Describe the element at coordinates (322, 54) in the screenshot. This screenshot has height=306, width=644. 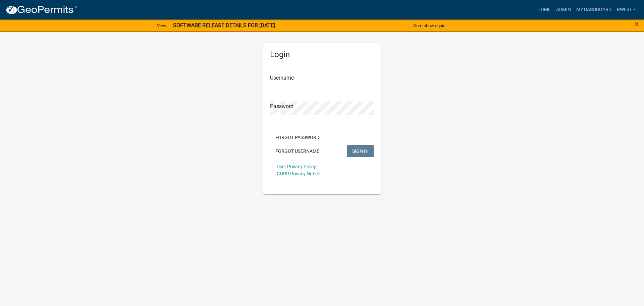
I see `h5: Login` at that location.